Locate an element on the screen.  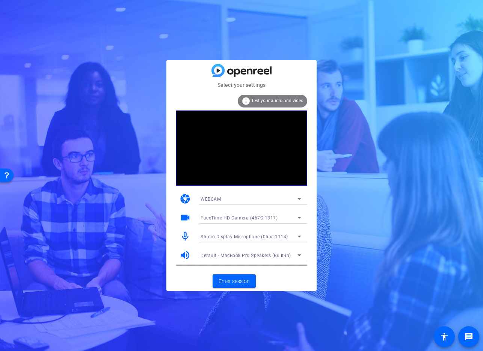
mat-icon: camera is located at coordinates (185, 199).